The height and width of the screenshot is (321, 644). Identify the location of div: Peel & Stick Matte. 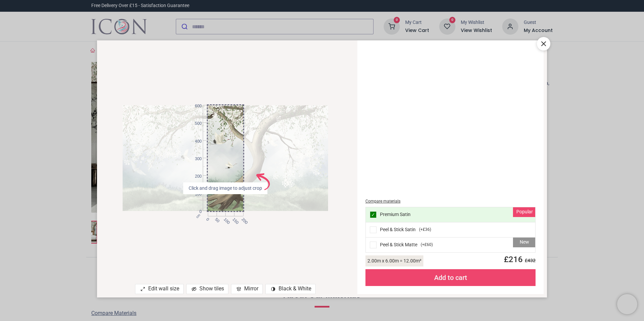
(450, 245).